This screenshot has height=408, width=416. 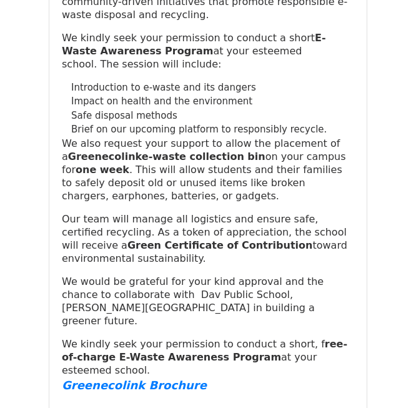 I want to click on p: We also request your support to allow the placement of a on your campus for . This will allow stu..., so click(x=208, y=169).